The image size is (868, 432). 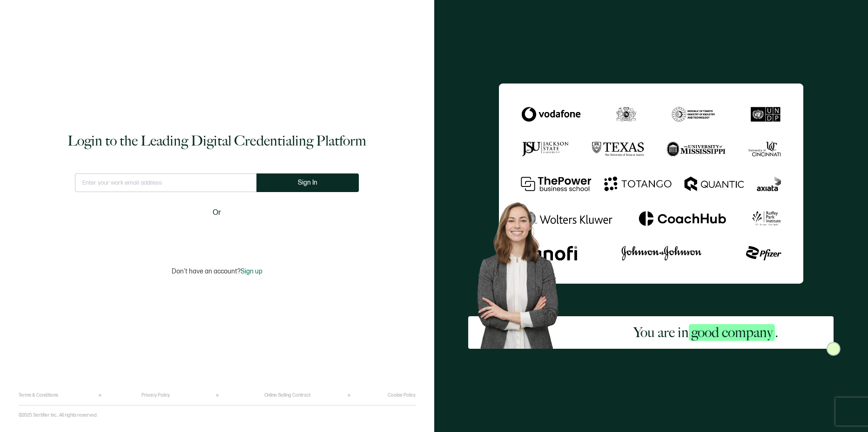 What do you see at coordinates (651, 184) in the screenshot?
I see `img: Sertifier Login - You are in <span class="strong-h">good company</span>.` at bounding box center [651, 184].